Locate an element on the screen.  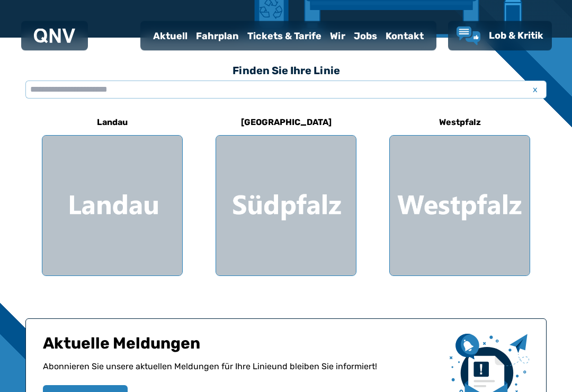
a: Wir is located at coordinates (338, 36).